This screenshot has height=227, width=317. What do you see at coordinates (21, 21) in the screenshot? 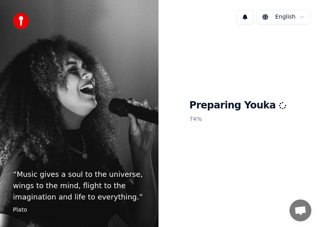
I see `img: youka` at bounding box center [21, 21].